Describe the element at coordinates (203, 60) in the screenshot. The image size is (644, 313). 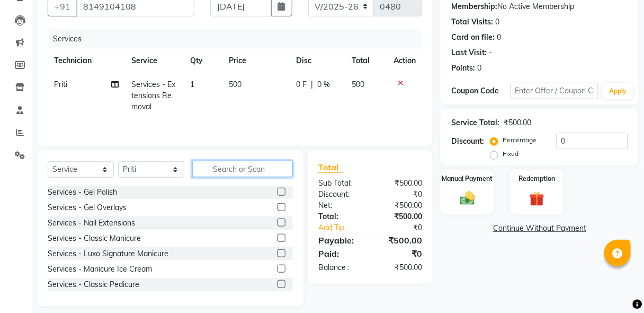
I see `th: Qty` at that location.